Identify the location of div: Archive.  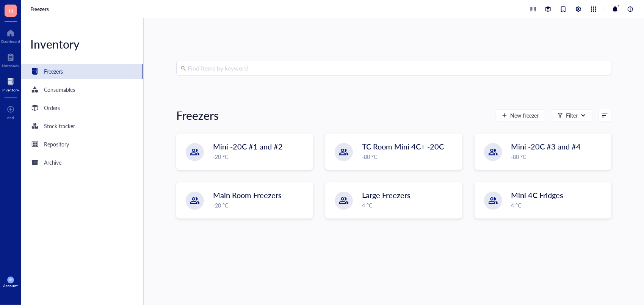
(53, 162).